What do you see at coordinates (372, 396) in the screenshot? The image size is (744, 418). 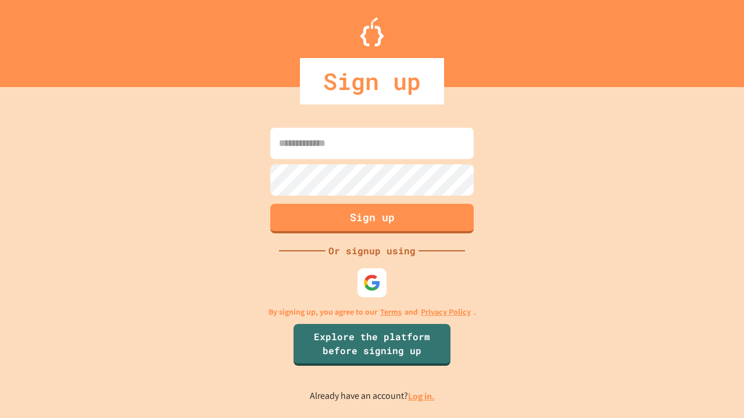 I see `p: Already have an account?` at bounding box center [372, 396].